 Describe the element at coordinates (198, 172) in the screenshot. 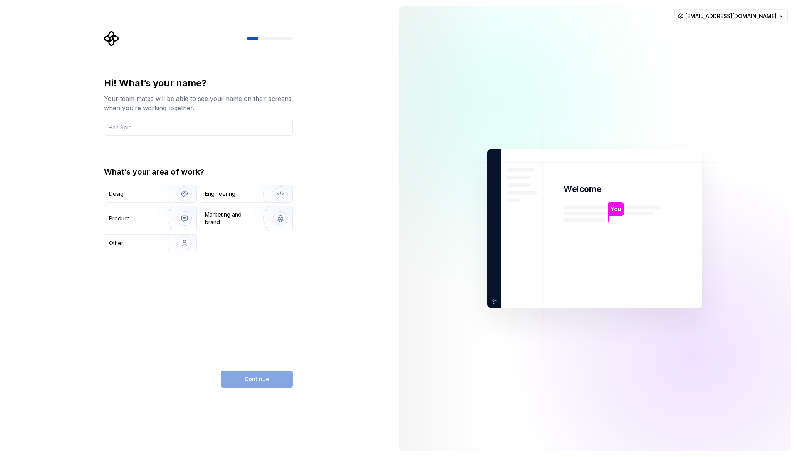

I see `div: What’s your area of work?` at that location.